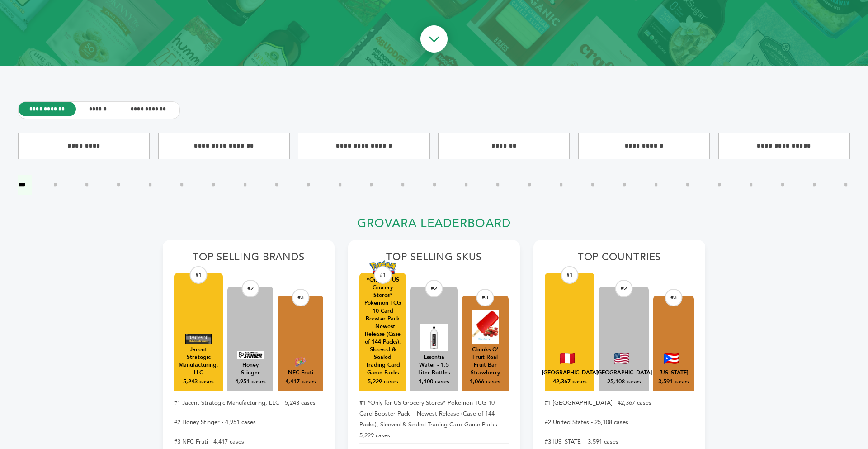 This screenshot has width=868, height=449. Describe the element at coordinates (434, 382) in the screenshot. I see `div: 1,100 cases` at that location.